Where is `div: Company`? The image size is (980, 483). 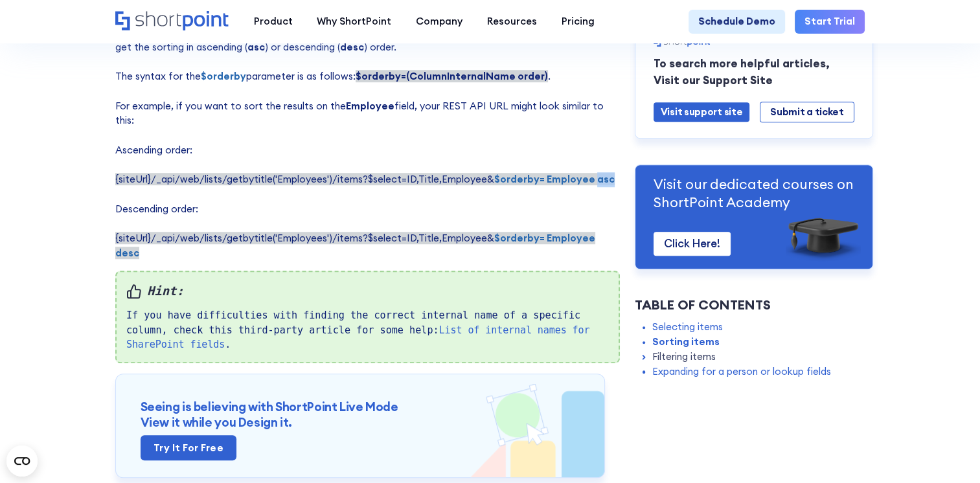 div: Company is located at coordinates (439, 21).